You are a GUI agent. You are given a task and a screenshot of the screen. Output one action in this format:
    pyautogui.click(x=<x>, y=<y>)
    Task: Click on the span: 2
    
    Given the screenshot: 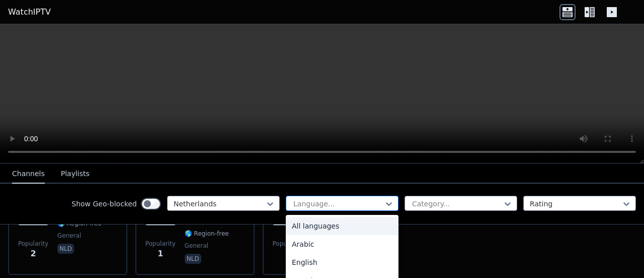 What is the action you would take?
    pyautogui.click(x=33, y=254)
    